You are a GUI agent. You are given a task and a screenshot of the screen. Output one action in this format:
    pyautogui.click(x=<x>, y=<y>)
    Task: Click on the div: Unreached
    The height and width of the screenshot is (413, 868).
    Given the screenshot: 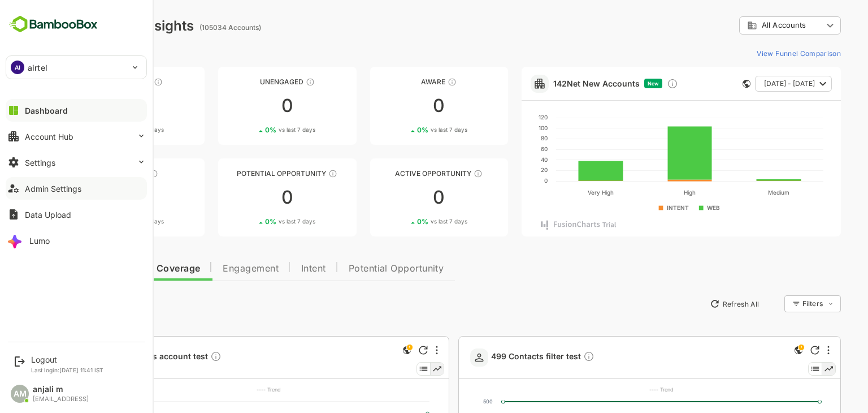 What is the action you would take?
    pyautogui.click(x=96, y=81)
    